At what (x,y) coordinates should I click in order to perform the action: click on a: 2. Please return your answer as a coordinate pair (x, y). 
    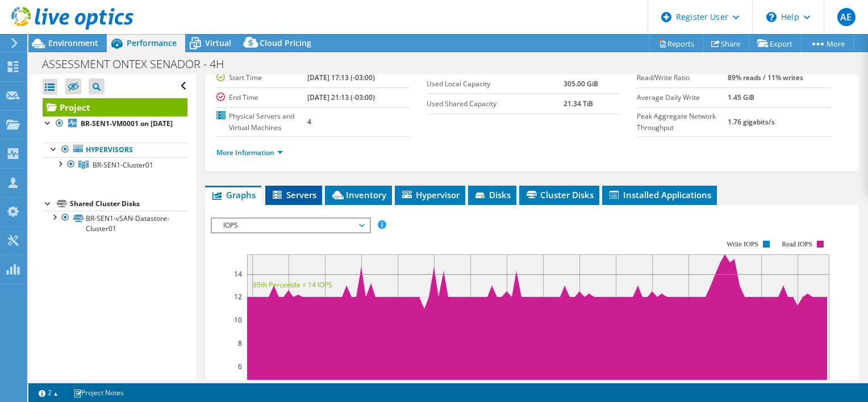
    Looking at the image, I should click on (48, 393).